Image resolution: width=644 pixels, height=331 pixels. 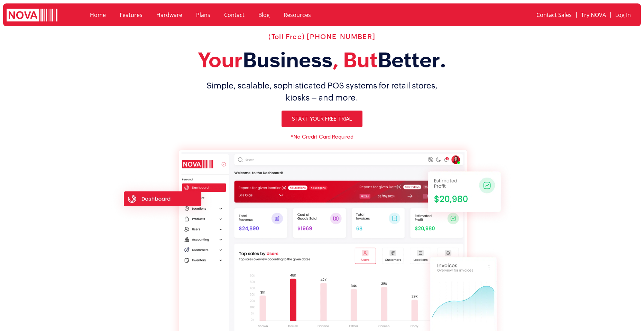 I want to click on a: Start Your Free Trial, so click(x=322, y=119).